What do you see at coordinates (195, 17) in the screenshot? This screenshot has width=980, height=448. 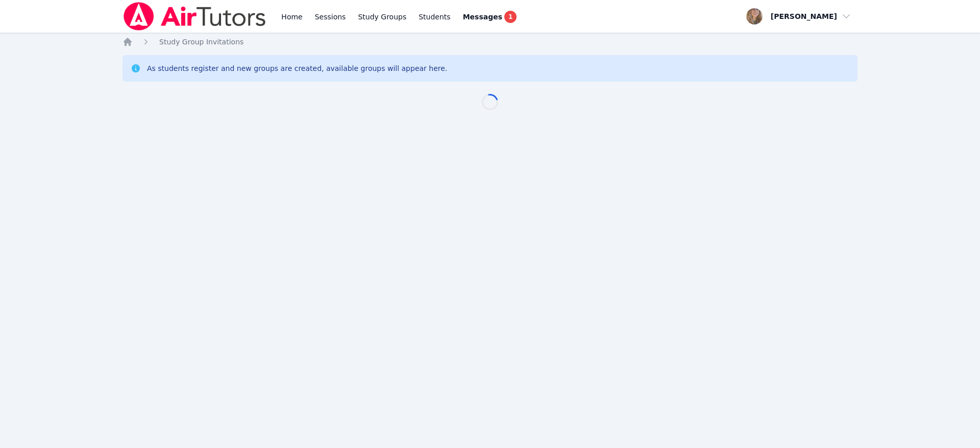 I see `img: Air Tutors` at bounding box center [195, 17].